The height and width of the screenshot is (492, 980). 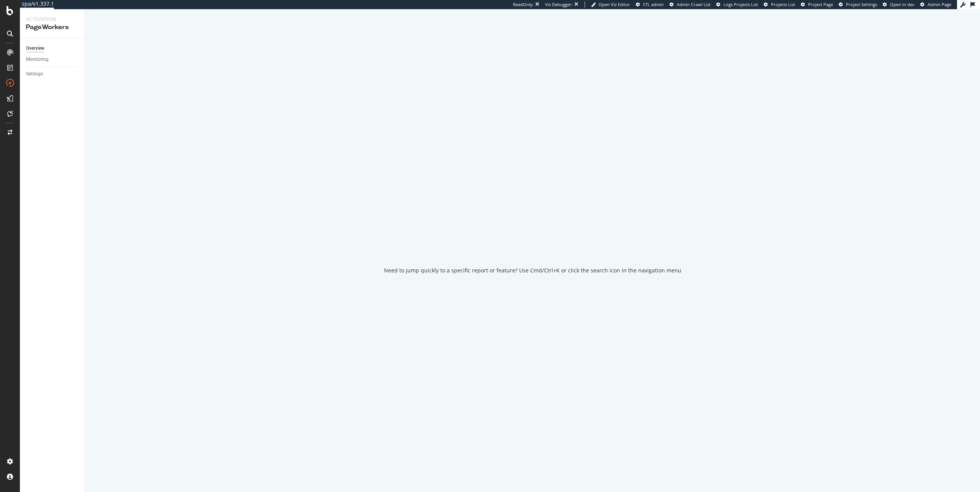 I want to click on span: Open Viz Editor, so click(x=615, y=4).